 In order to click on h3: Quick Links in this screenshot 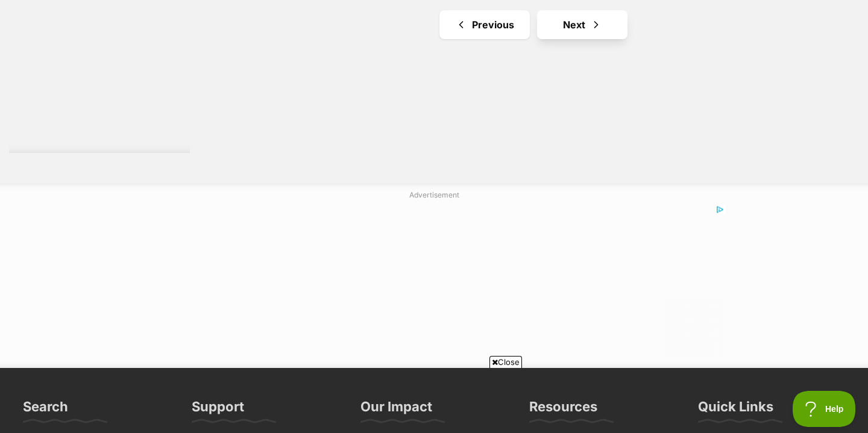, I will do `click(736, 411)`.